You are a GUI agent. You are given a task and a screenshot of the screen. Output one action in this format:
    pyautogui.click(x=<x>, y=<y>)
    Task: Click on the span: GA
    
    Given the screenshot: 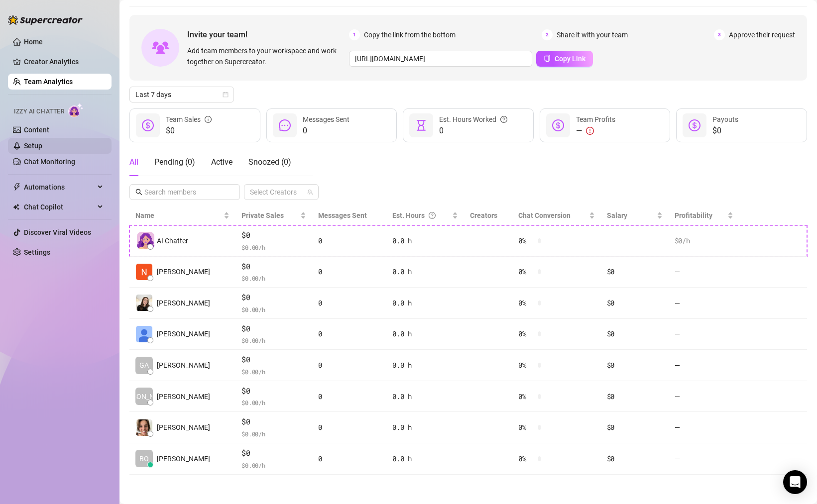 What is the action you would take?
    pyautogui.click(x=144, y=365)
    